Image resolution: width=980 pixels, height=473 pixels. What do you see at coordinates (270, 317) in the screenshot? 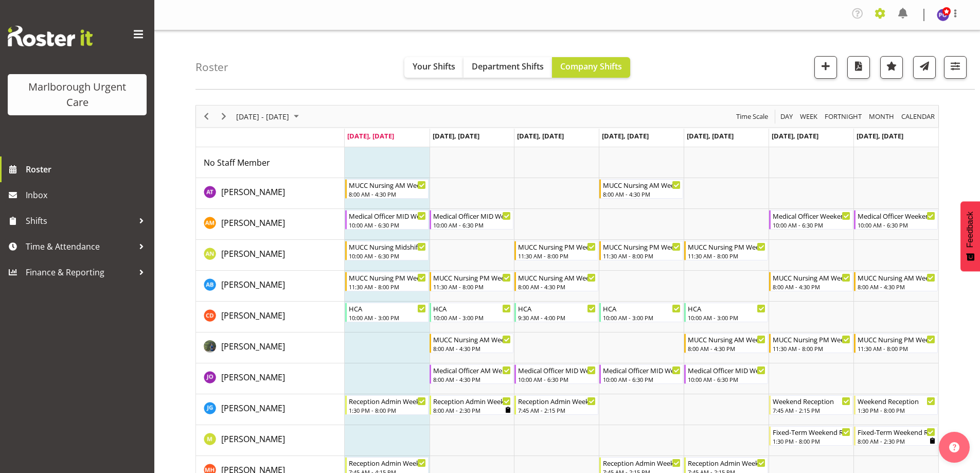
I see `td: Cordelia Davies resource` at bounding box center [270, 317].